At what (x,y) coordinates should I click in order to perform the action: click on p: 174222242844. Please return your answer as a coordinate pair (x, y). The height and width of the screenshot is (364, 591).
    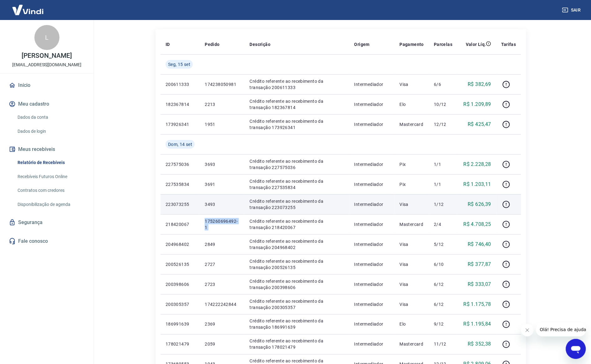
    Looking at the image, I should click on (222, 305).